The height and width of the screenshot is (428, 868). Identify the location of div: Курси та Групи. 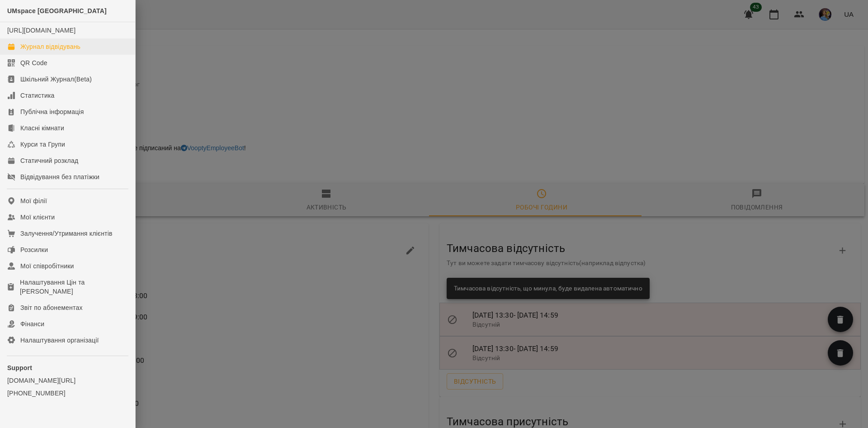
(42, 144).